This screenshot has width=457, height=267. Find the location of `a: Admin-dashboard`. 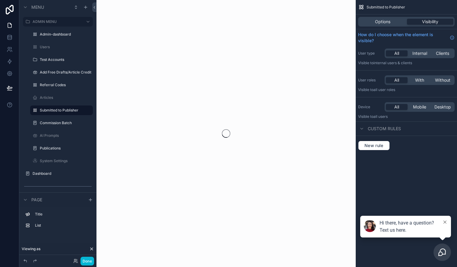

a: Admin-dashboard is located at coordinates (66, 34).